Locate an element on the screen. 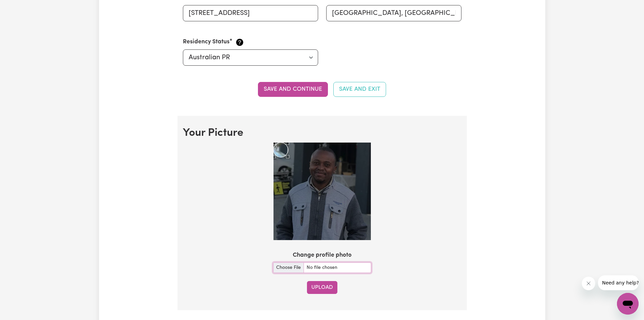 Image resolution: width=644 pixels, height=320 pixels. h2: Your Picture is located at coordinates (322, 133).